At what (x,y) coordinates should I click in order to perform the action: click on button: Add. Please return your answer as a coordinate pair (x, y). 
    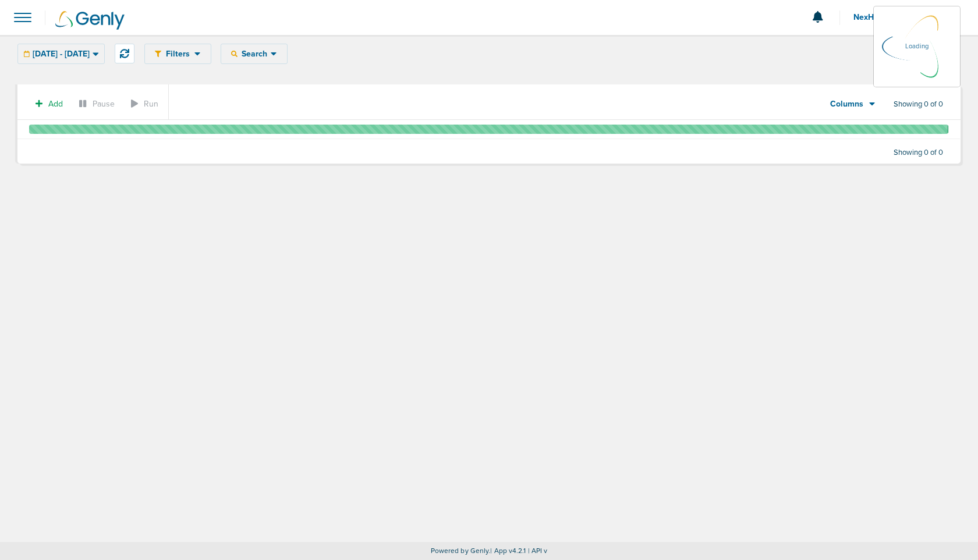
    Looking at the image, I should click on (49, 104).